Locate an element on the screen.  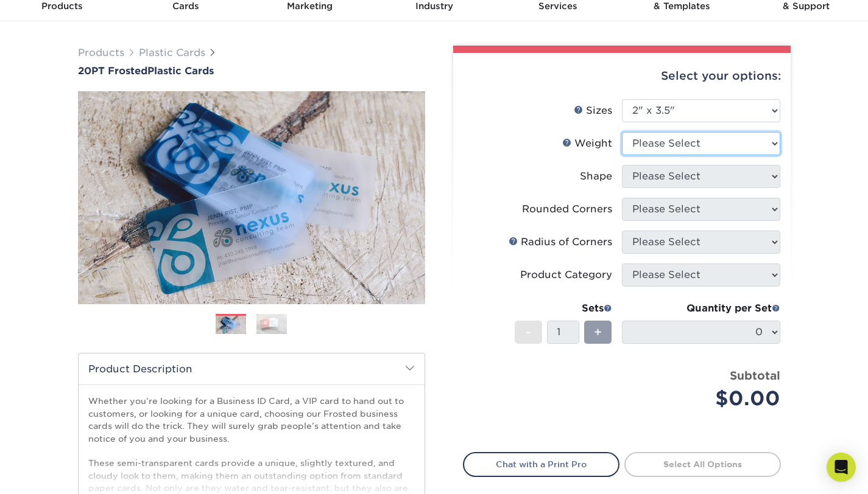
div: Sizes is located at coordinates (592, 111).